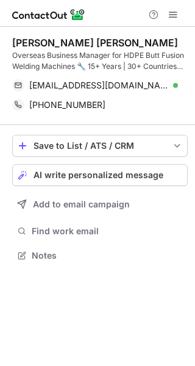  What do you see at coordinates (100, 146) in the screenshot?
I see `div: Save to List / ATS / CRM` at bounding box center [100, 146].